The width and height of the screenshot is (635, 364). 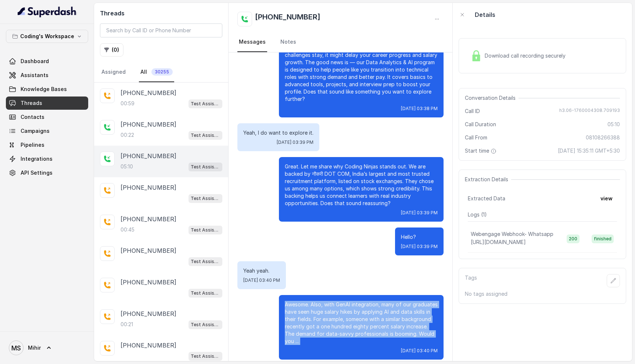 I want to click on p: 00:21, so click(x=126, y=325).